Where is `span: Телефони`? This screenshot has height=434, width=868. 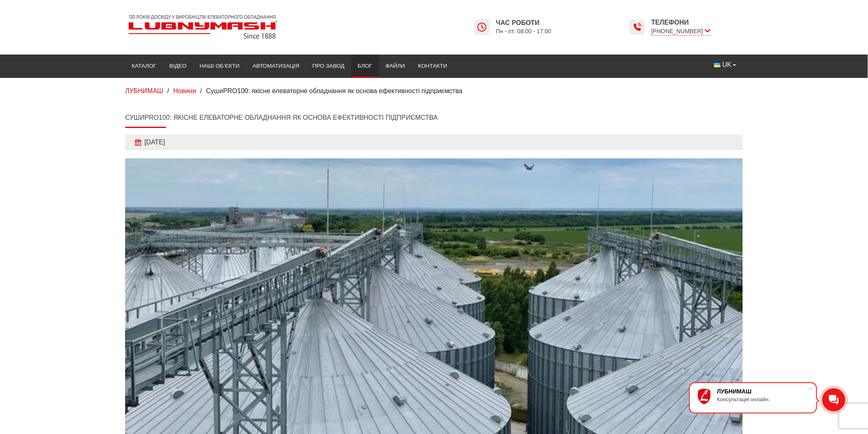 span: Телефони is located at coordinates (681, 22).